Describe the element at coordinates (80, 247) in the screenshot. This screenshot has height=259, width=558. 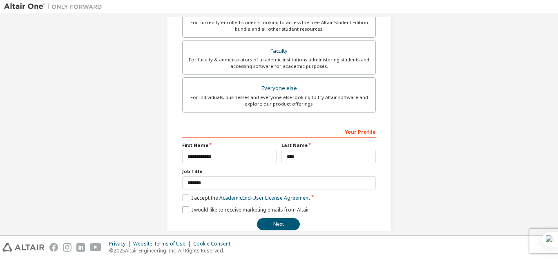
I see `img: linkedin.svg` at that location.